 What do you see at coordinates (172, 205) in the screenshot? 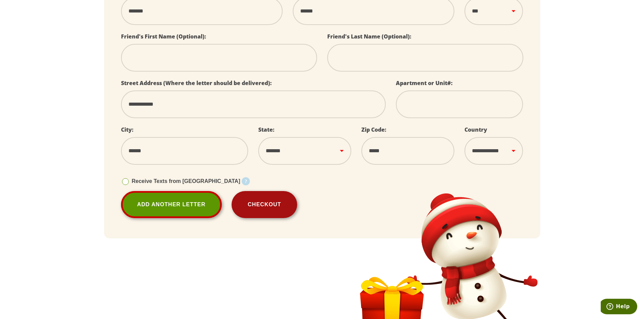
I see `a: Add Another Letter` at bounding box center [172, 205].